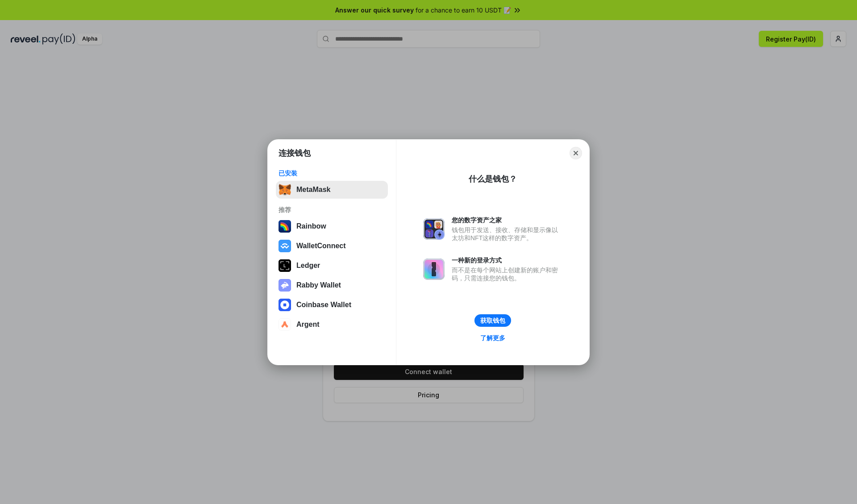 The height and width of the screenshot is (504, 857). What do you see at coordinates (285, 190) in the screenshot?
I see `img: svg+xml,%3Csvg%20fill%3D%22none%22%20height%3D%2233%22%20viewBox%3D%220%200%2035%2033%22%20width%...` at bounding box center [285, 190].